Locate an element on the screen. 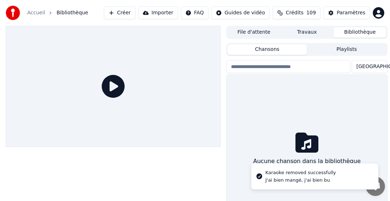 The image size is (390, 201). button: Guides de vidéo is located at coordinates (241, 13).